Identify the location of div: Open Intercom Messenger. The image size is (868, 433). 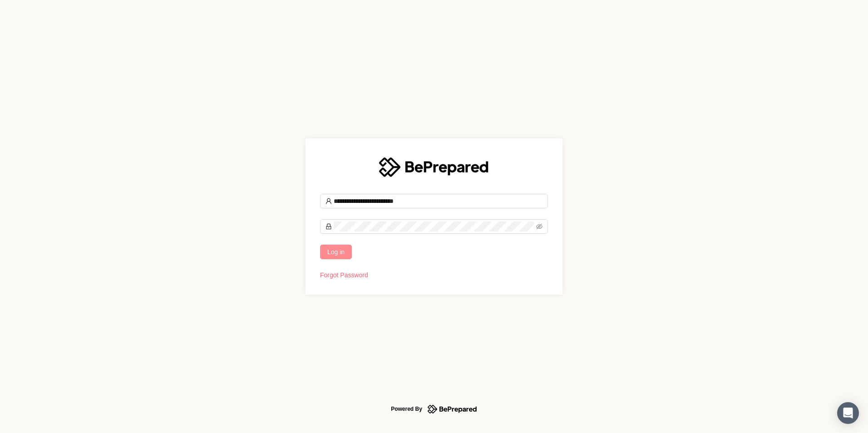
(849, 413).